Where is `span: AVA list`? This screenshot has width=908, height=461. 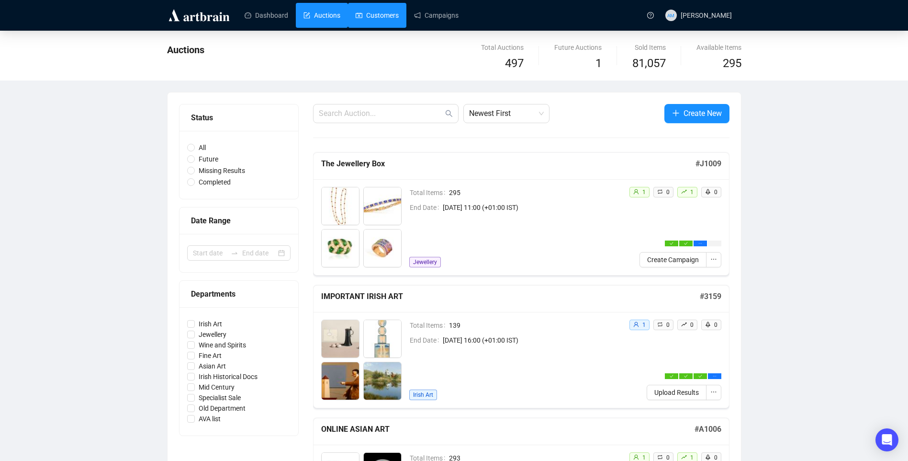 span: AVA list is located at coordinates (210, 418).